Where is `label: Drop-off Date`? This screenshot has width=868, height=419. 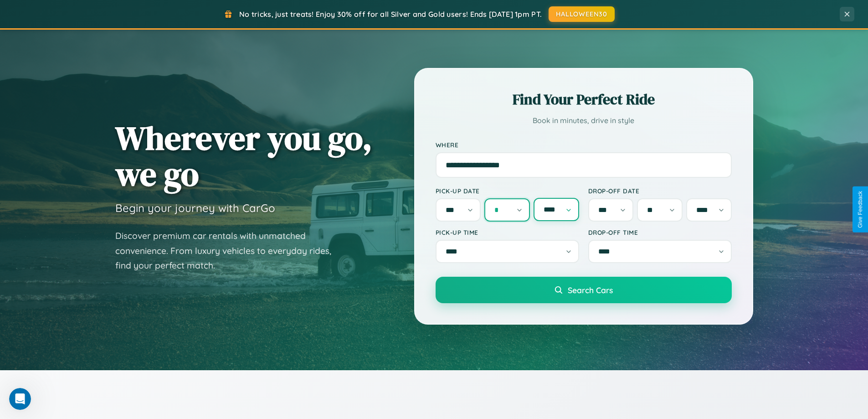
label: Drop-off Date is located at coordinates (660, 191).